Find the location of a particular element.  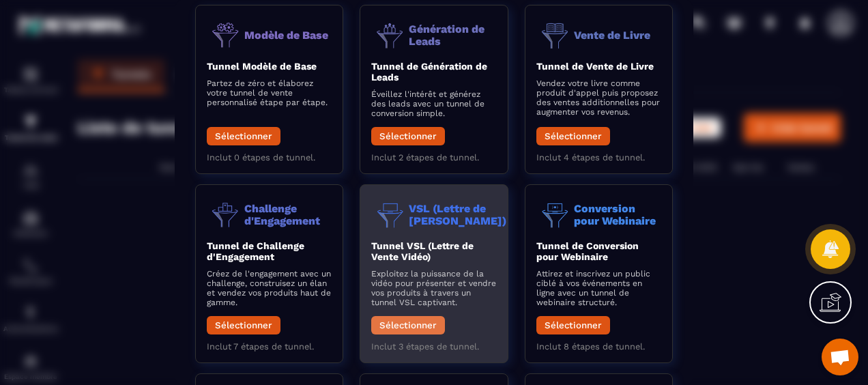

p: Attirez et inscrivez un public ciblé à vos événements en ligne avec un tunnel de webinaire struct... is located at coordinates (599, 288).